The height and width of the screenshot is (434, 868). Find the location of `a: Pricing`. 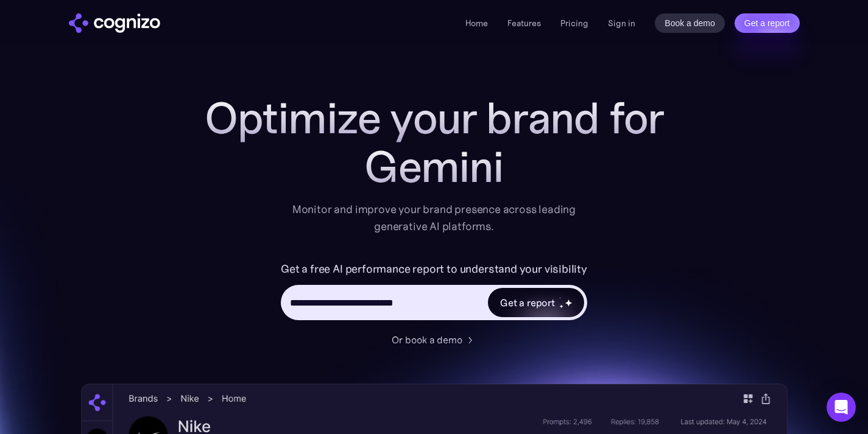

a: Pricing is located at coordinates (575, 23).